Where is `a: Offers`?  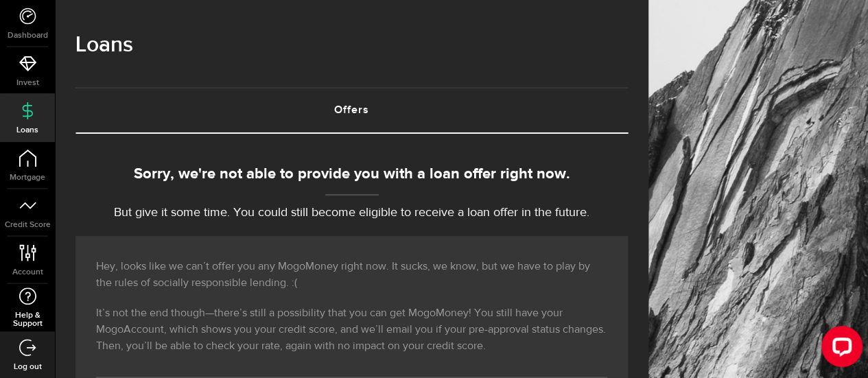
a: Offers is located at coordinates (351, 111).